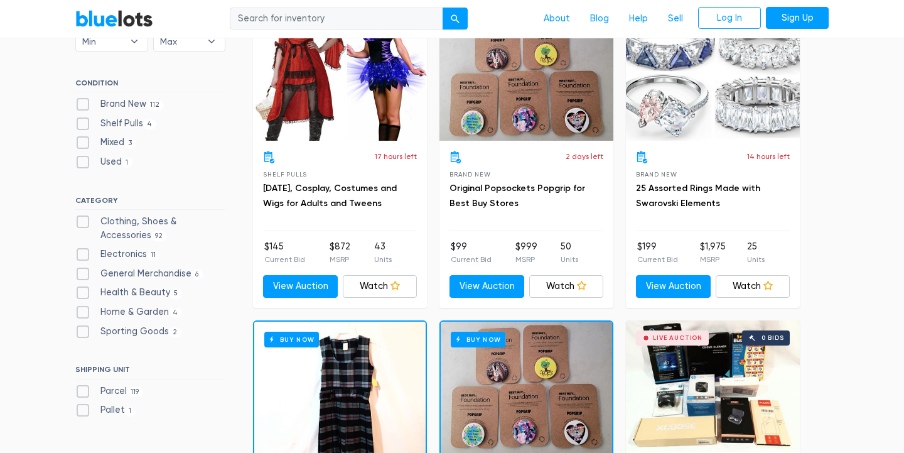 Image resolution: width=904 pixels, height=453 pixels. What do you see at coordinates (797, 18) in the screenshot?
I see `a: Sign Up` at bounding box center [797, 18].